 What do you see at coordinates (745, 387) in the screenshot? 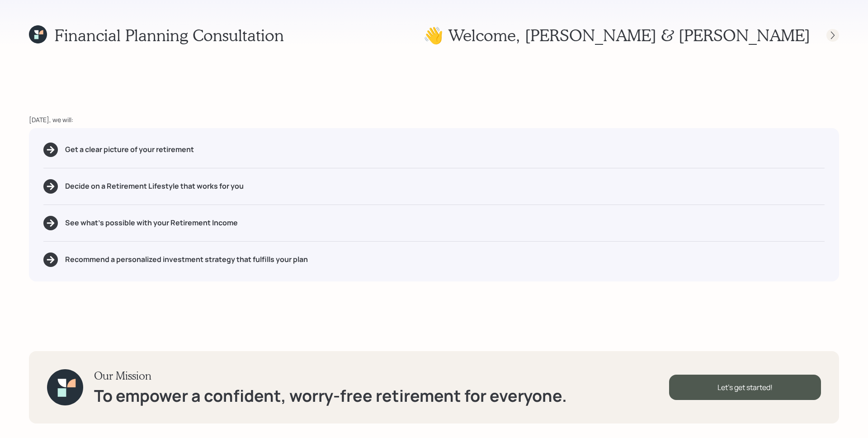
I see `div: Let's get started!` at bounding box center [745, 387].